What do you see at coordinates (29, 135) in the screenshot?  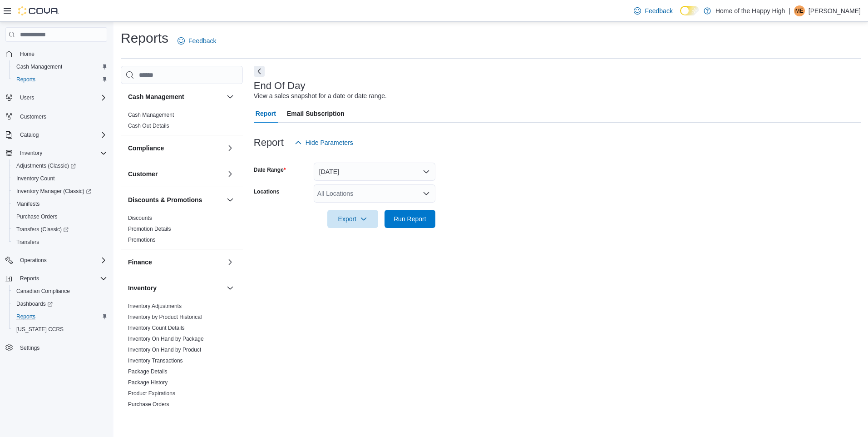 I see `button: Catalog` at bounding box center [29, 135].